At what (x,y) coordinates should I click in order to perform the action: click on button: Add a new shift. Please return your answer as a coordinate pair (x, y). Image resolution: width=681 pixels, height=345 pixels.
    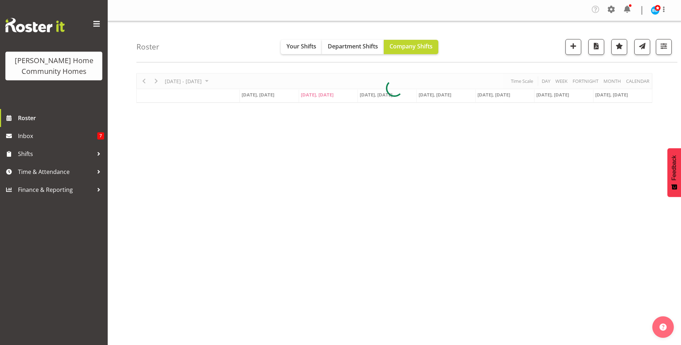
    Looking at the image, I should click on (573, 47).